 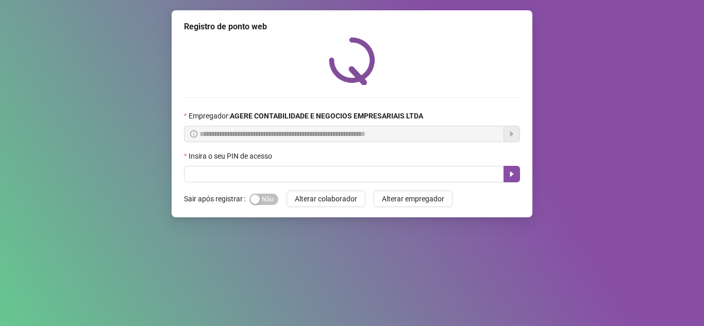 I want to click on label: Sair após registrar, so click(x=216, y=199).